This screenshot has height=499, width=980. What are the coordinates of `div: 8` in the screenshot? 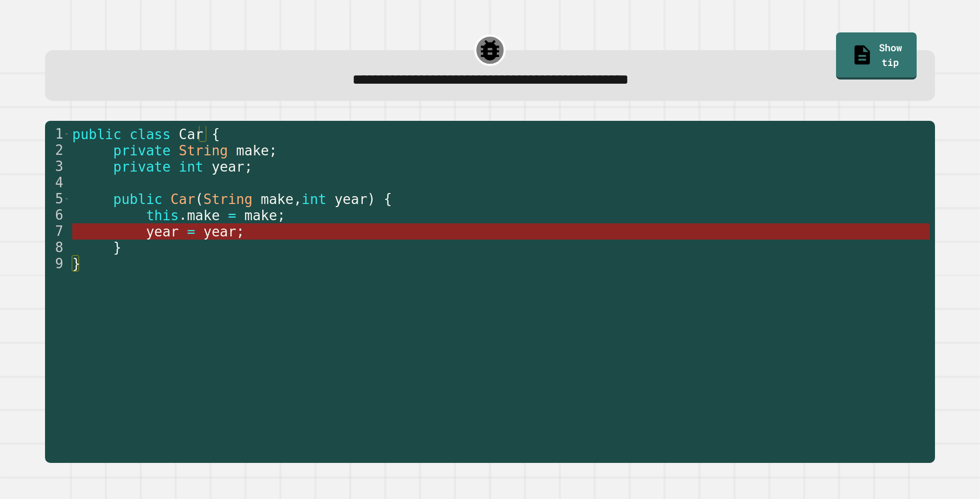 It's located at (58, 248).